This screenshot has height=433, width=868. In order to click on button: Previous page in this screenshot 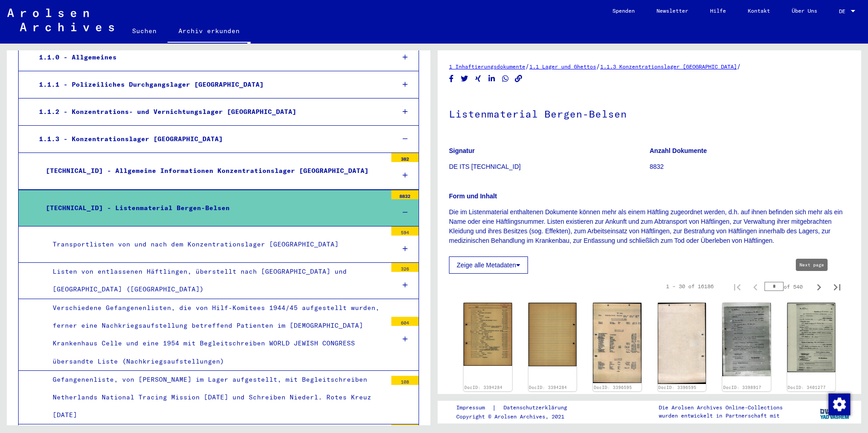, I will do `click(755, 286)`.